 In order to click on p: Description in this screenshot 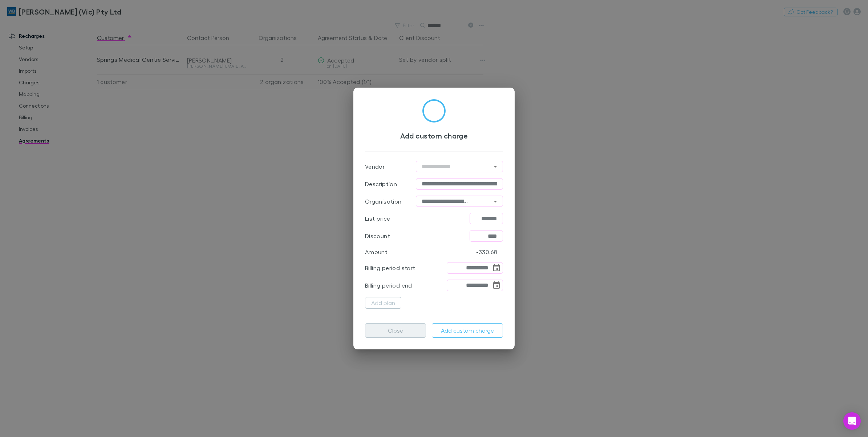, I will do `click(381, 184)`.